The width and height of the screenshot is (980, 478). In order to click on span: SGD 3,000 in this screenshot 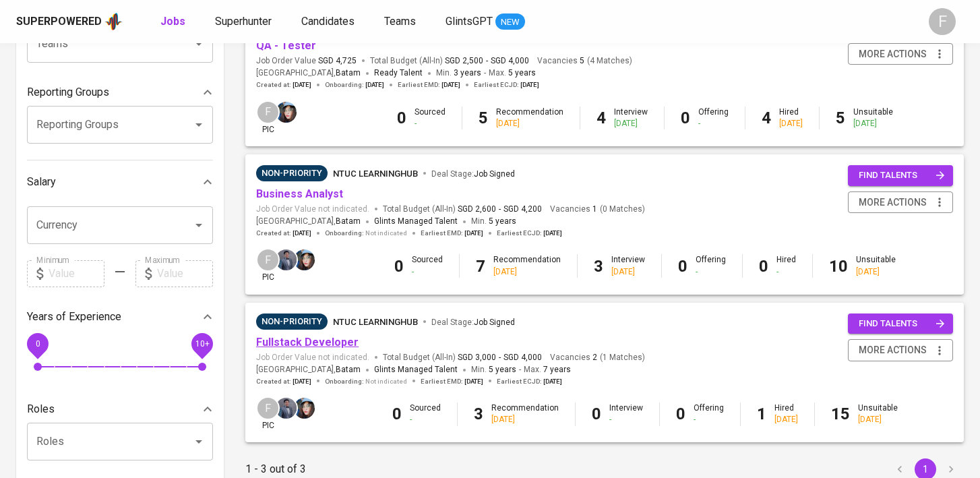, I will do `click(477, 358)`.